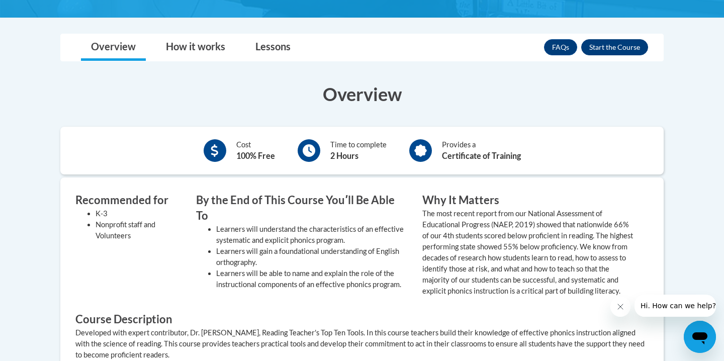 Image resolution: width=724 pixels, height=361 pixels. Describe the element at coordinates (481, 150) in the screenshot. I see `div: Provides a` at that location.